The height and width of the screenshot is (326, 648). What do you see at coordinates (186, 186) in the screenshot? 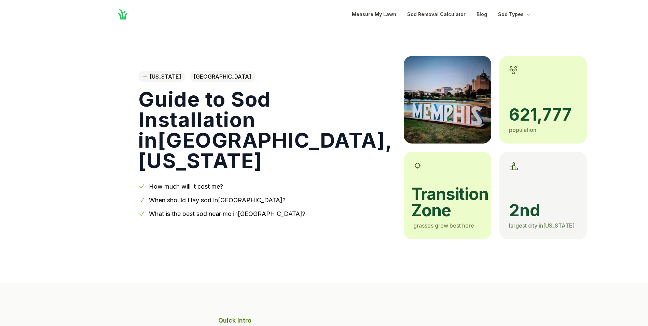
I see `a: How much will it cost me?` at bounding box center [186, 186].